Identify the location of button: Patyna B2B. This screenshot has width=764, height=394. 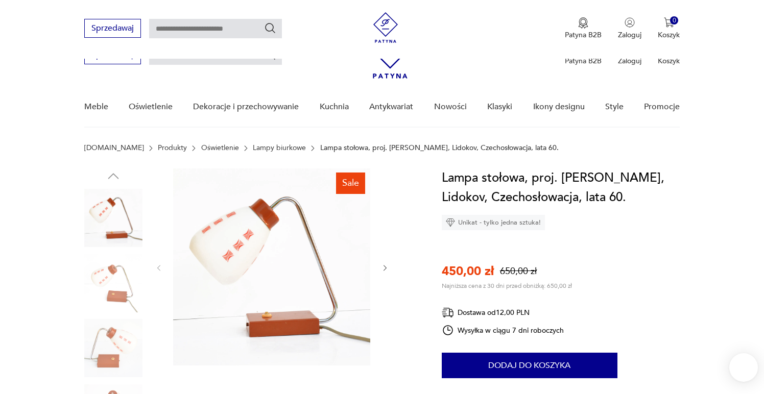
(583, 29).